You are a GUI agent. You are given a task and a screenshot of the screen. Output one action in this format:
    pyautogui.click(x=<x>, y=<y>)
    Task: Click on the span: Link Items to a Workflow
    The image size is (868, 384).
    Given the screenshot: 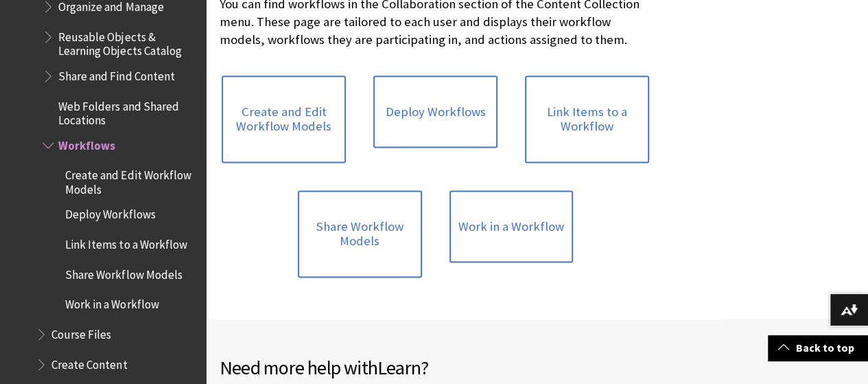 What is the action you would take?
    pyautogui.click(x=126, y=242)
    